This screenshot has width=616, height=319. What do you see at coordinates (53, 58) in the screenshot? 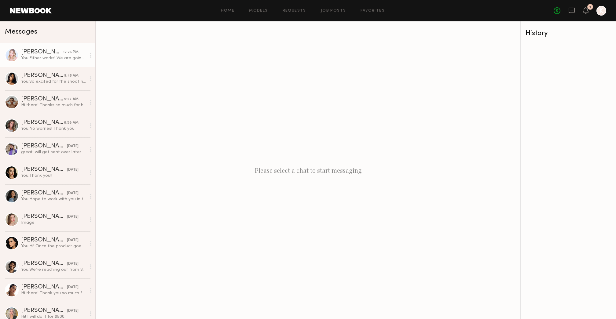
I see `div: You: Either works! We are going to have a team member assist with makeup we just need yours so it...` at bounding box center [53, 58].